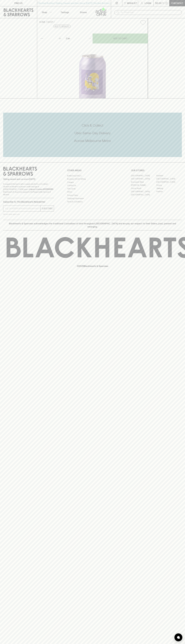  What do you see at coordinates (156, 171) in the screenshot?
I see `p: OUR STORES` at bounding box center [156, 171].